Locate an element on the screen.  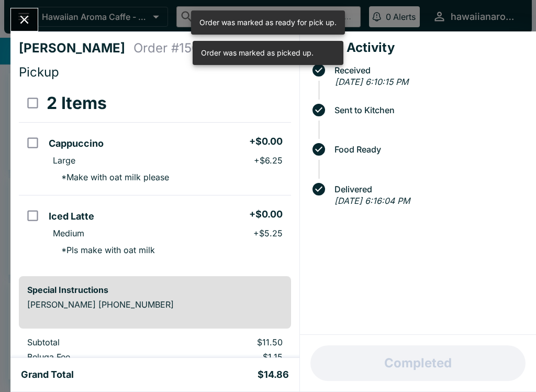
p: Subtotal is located at coordinates (98, 342).